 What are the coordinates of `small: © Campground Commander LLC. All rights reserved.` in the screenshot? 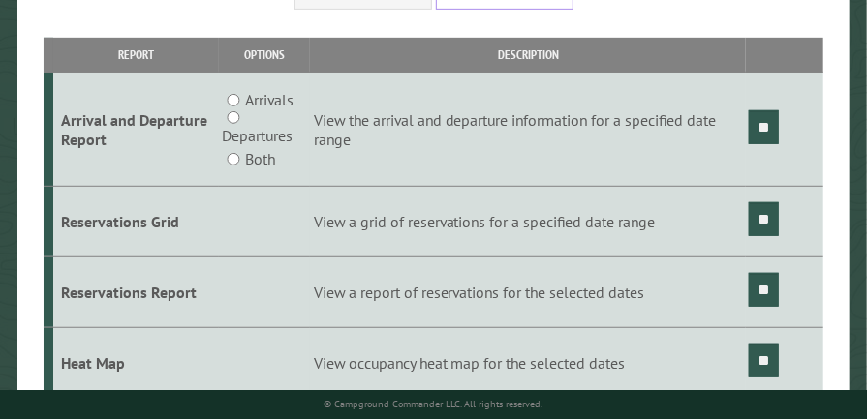 It's located at (434, 404).